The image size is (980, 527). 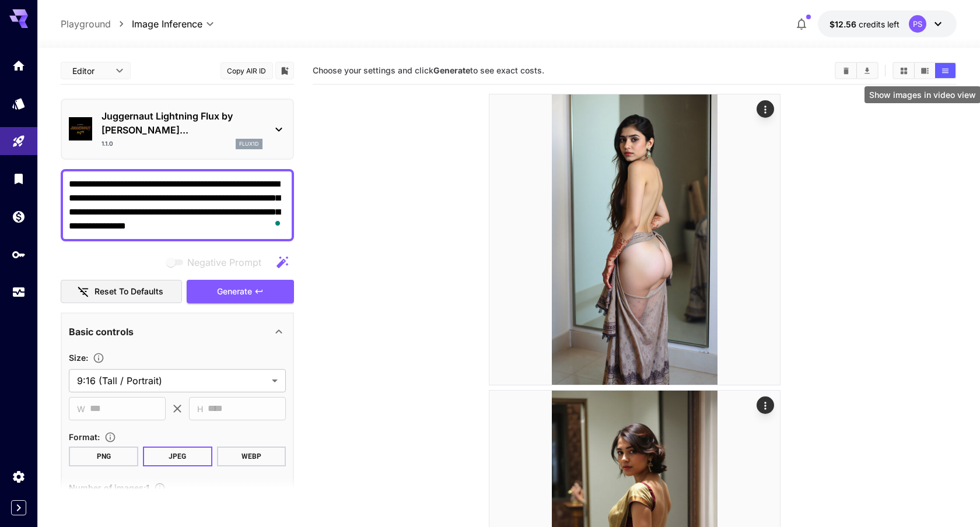 I want to click on div: Home, so click(x=18, y=66).